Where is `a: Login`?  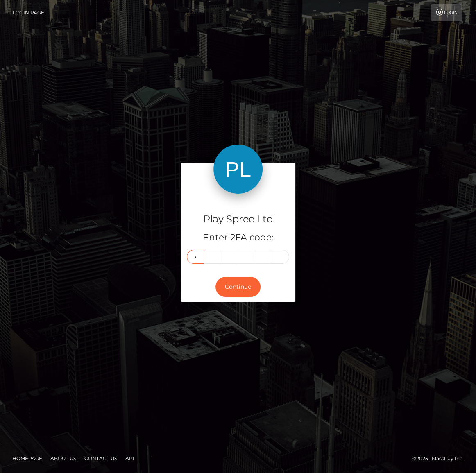
a: Login is located at coordinates (446, 13).